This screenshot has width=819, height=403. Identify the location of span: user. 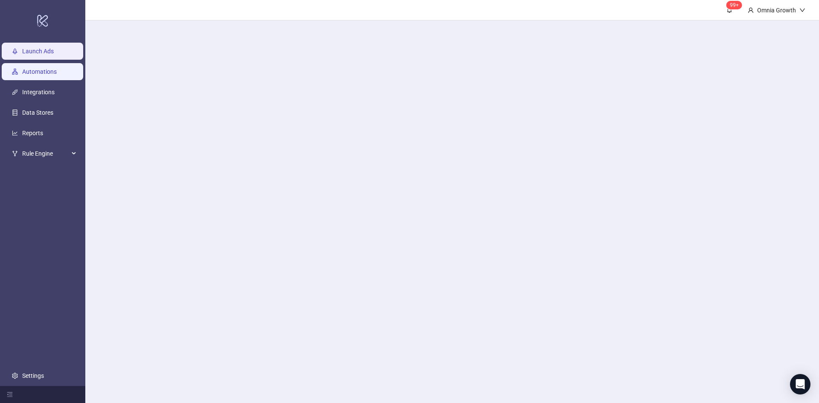
(750, 10).